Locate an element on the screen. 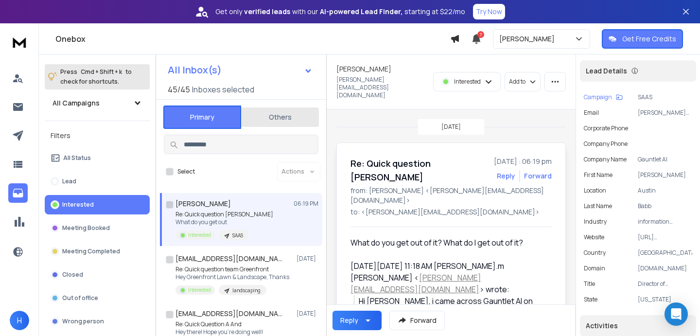  p: Company Name is located at coordinates (605, 159).